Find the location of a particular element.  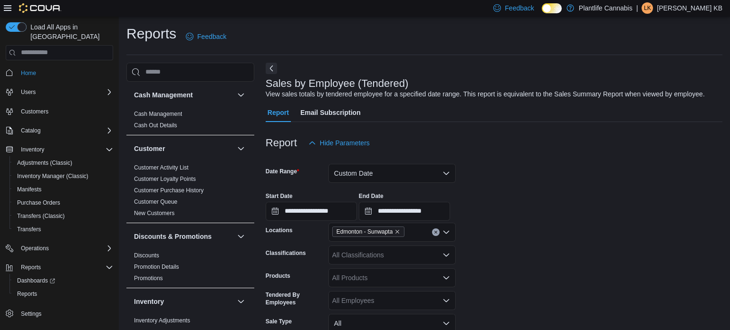

h3: Report is located at coordinates (281, 143).